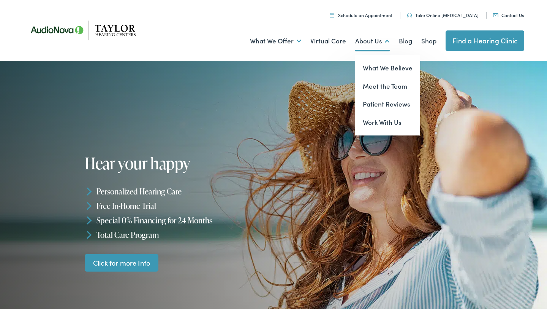 The width and height of the screenshot is (547, 309). Describe the element at coordinates (180, 220) in the screenshot. I see `li: Special 0% Financing for 24 Months` at that location.